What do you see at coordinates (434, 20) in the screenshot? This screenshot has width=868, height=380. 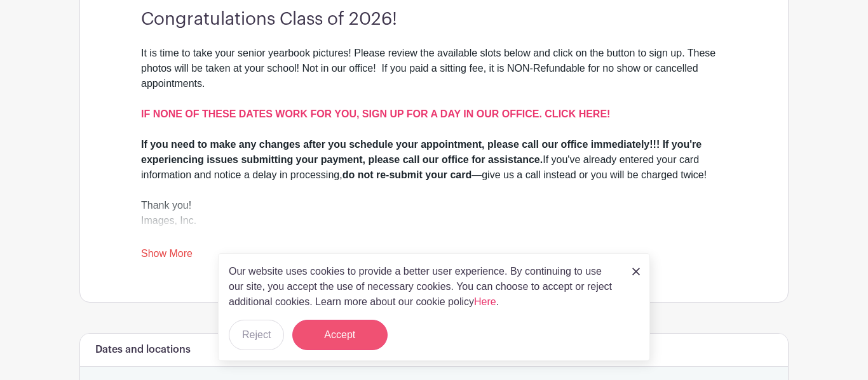 I see `h3: Congratulations Class of 2026!` at bounding box center [434, 20].